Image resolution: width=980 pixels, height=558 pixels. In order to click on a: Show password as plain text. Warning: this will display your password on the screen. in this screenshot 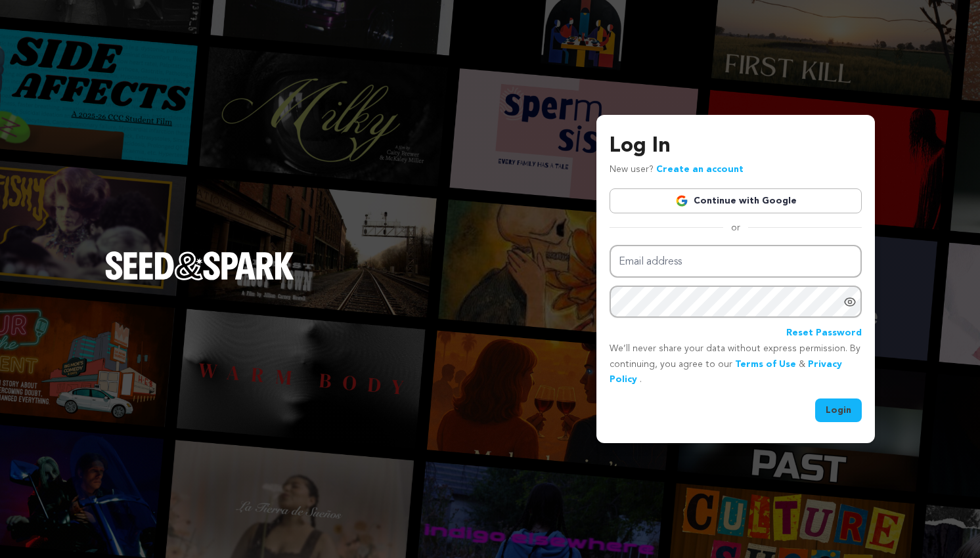, I will do `click(849, 302)`.